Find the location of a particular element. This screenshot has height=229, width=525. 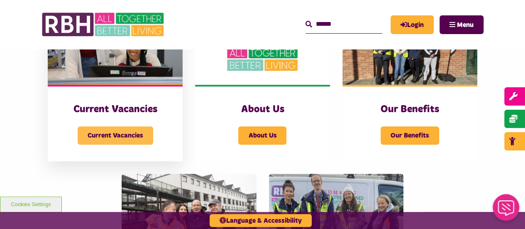

a: MyRBH is located at coordinates (412, 24).